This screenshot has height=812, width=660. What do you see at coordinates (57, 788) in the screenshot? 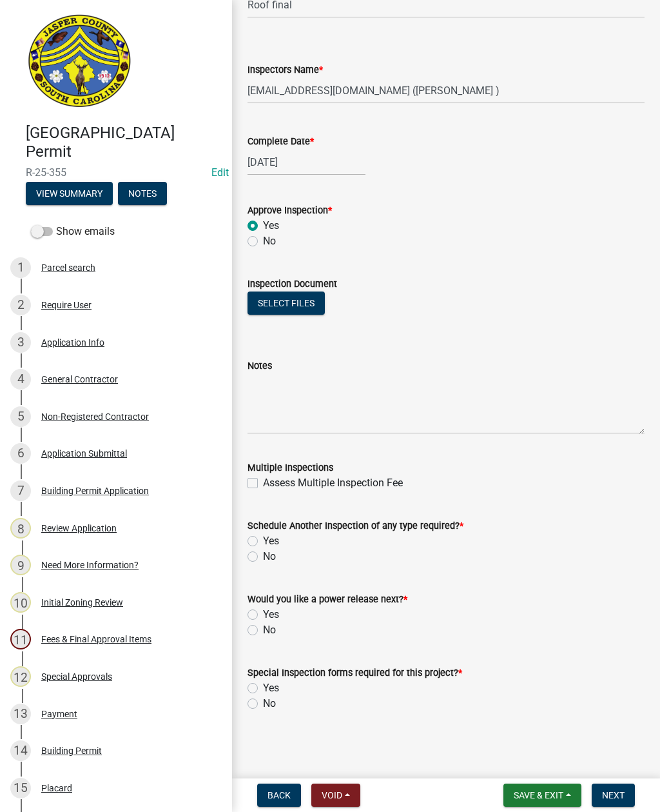
I see `div: Placard` at bounding box center [57, 788].